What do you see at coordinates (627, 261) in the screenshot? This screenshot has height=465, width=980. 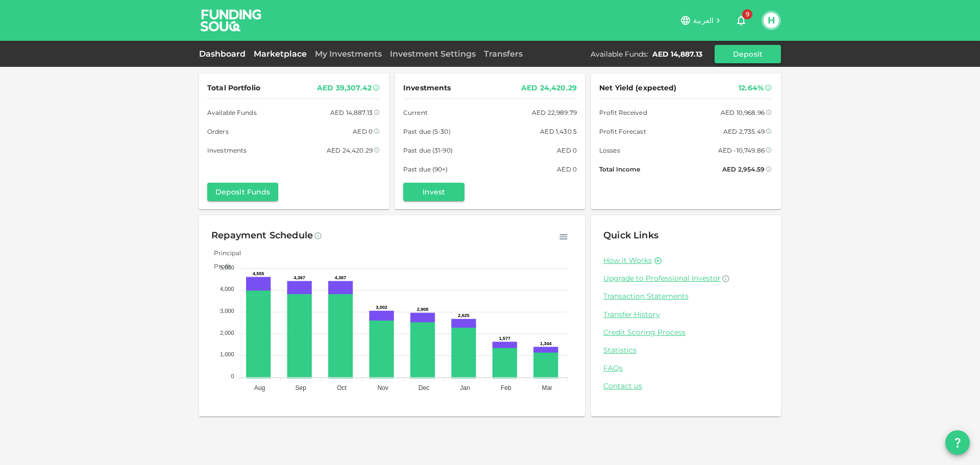 I see `a: How it Works` at bounding box center [627, 261].